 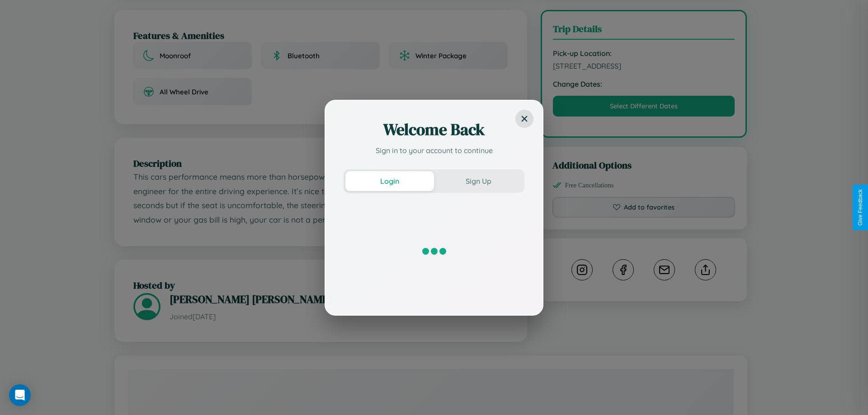 What do you see at coordinates (389, 181) in the screenshot?
I see `button: Login` at bounding box center [389, 181].